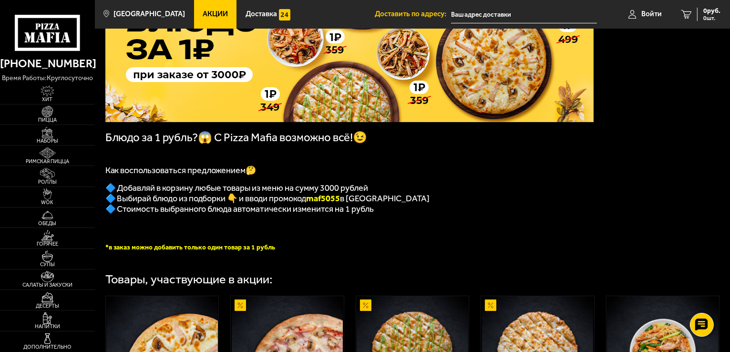 The image size is (730, 352). Describe the element at coordinates (285, 15) in the screenshot. I see `img: 15daf4d41897b9f0e9f617042186c801.svg` at that location.